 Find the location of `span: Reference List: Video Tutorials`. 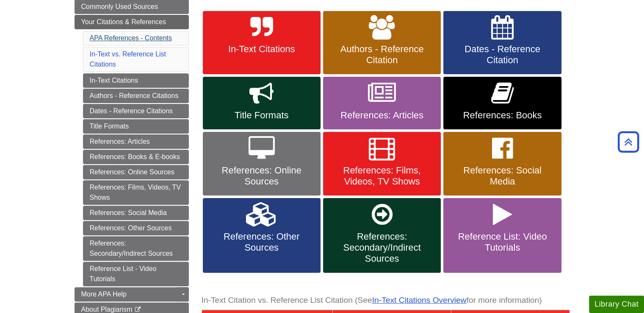

span: Reference List: Video Tutorials is located at coordinates (503, 242).